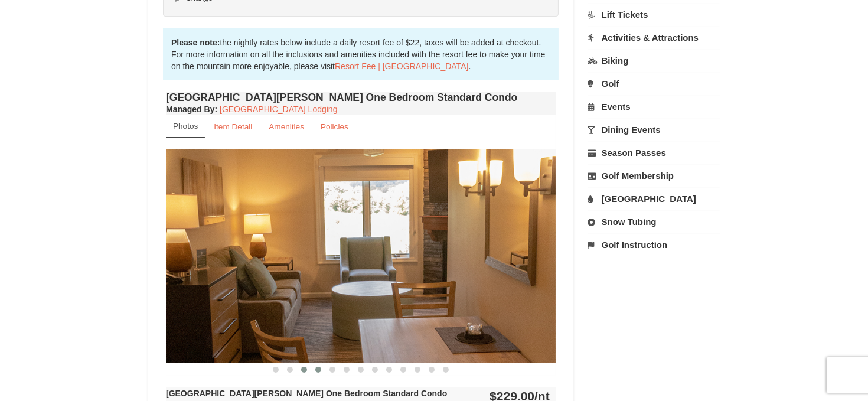 Image resolution: width=868 pixels, height=401 pixels. What do you see at coordinates (654, 106) in the screenshot?
I see `a: Events` at bounding box center [654, 106].